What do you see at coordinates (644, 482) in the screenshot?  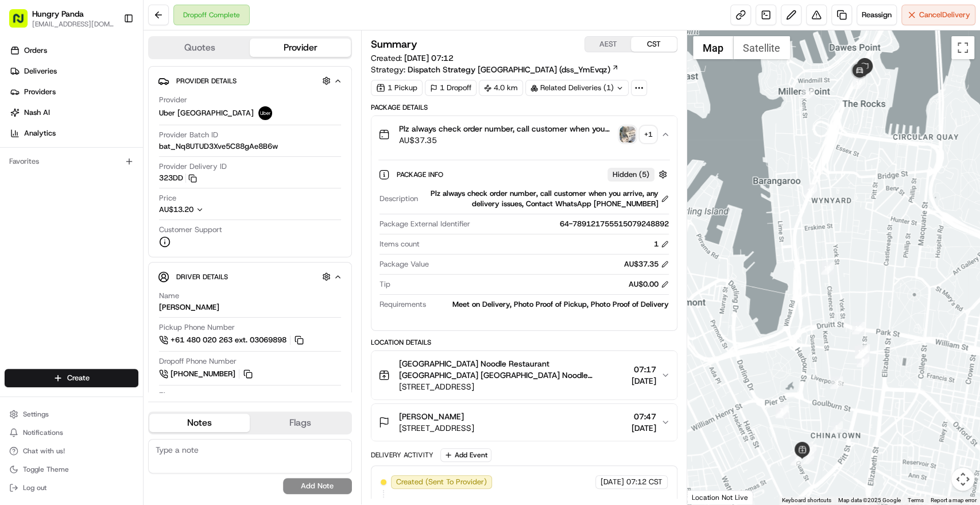 I see `span: 07:12 CST` at bounding box center [644, 482].